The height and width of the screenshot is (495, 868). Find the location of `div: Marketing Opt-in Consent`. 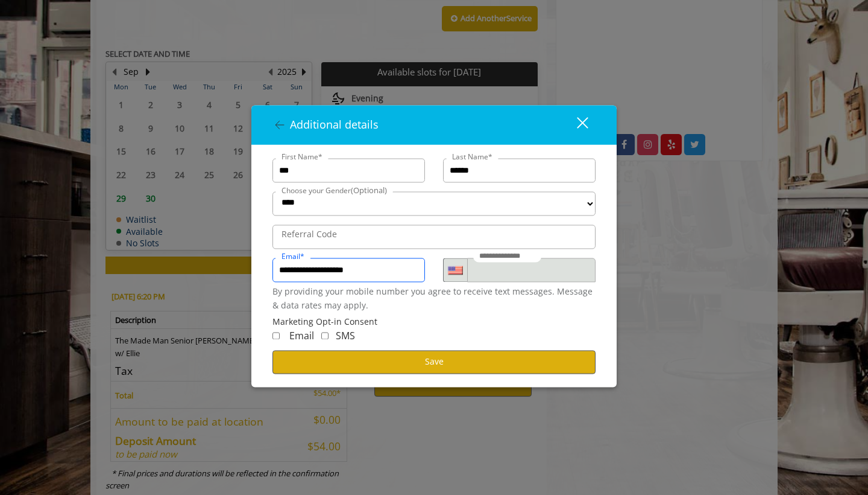

div: Marketing Opt-in Consent is located at coordinates (434, 322).